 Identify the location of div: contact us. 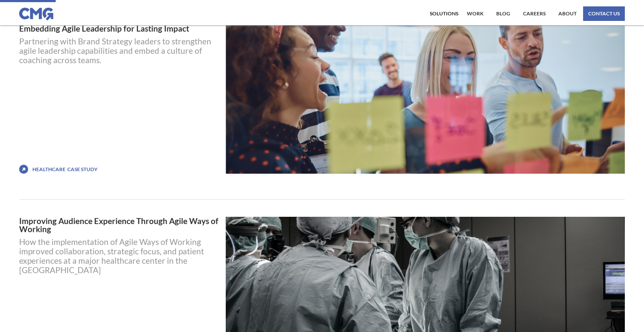
(604, 14).